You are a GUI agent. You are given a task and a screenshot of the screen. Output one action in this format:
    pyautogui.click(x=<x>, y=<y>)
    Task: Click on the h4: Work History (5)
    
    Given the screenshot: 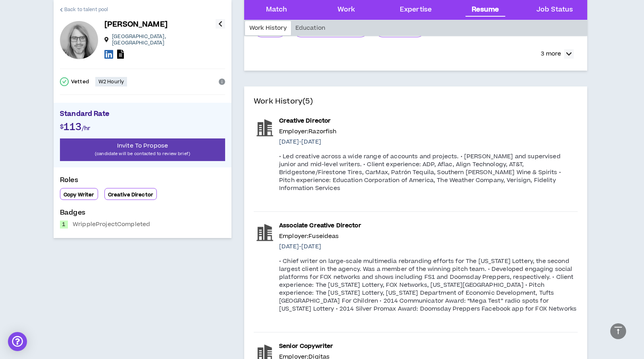 What is the action you would take?
    pyautogui.click(x=416, y=102)
    